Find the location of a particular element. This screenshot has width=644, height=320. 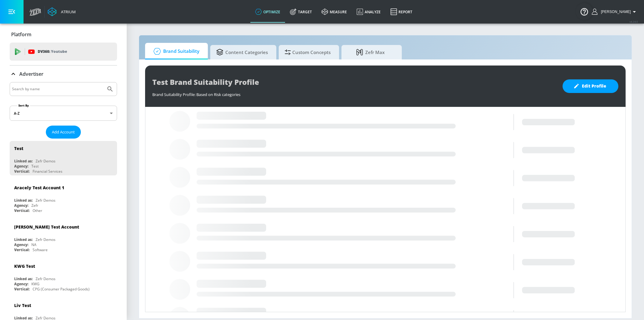

div: NA is located at coordinates (34, 245).